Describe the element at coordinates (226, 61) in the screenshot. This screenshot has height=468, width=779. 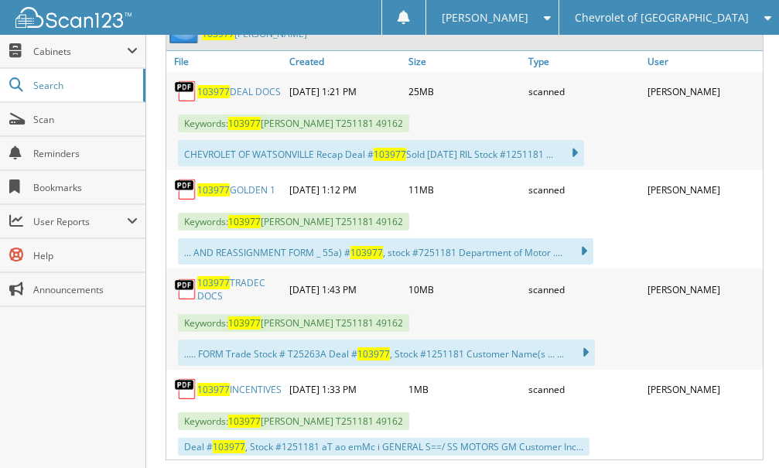
I see `a: File` at that location.